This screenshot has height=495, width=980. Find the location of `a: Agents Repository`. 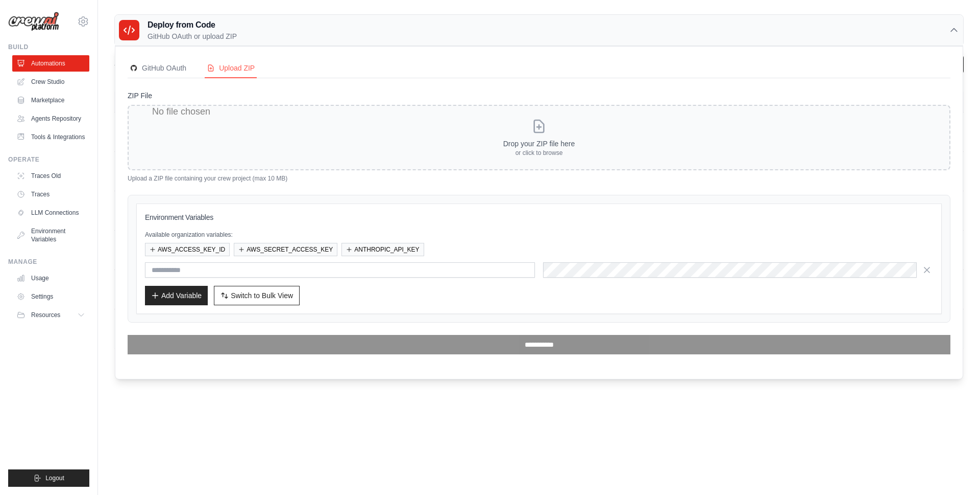

a: Agents Repository is located at coordinates (51, 118).